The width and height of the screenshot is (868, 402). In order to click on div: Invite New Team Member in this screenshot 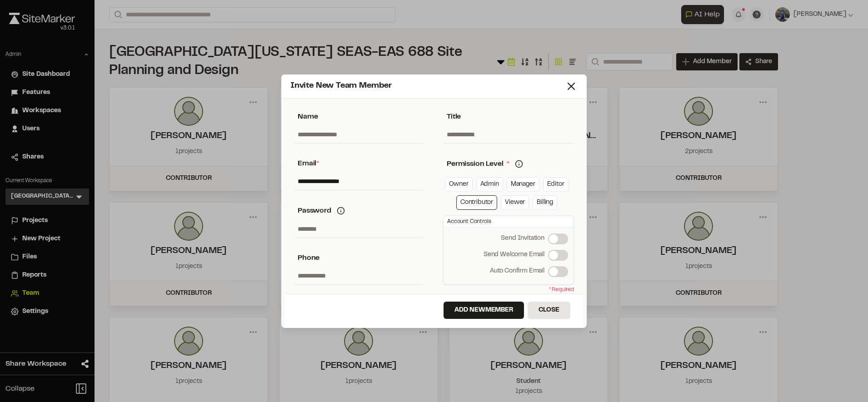, I will do `click(428, 86)`.